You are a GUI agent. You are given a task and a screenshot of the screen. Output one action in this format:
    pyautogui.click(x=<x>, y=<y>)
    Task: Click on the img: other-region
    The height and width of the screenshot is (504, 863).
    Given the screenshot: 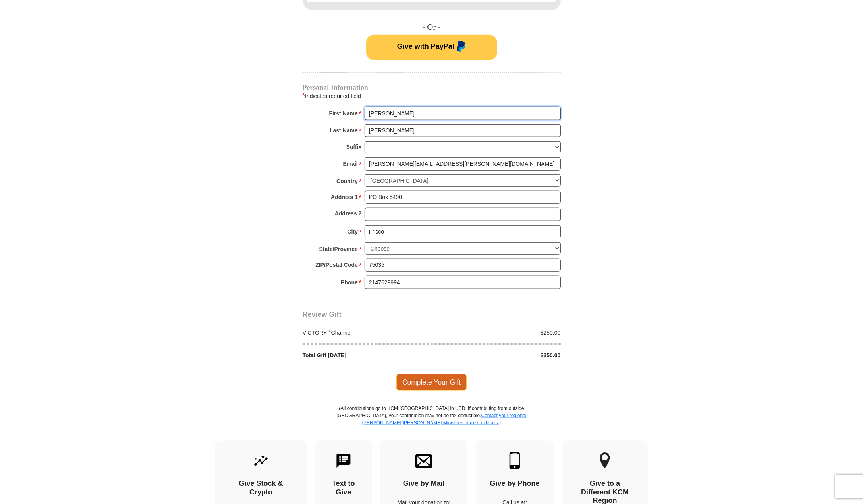 What is the action you would take?
    pyautogui.click(x=605, y=461)
    